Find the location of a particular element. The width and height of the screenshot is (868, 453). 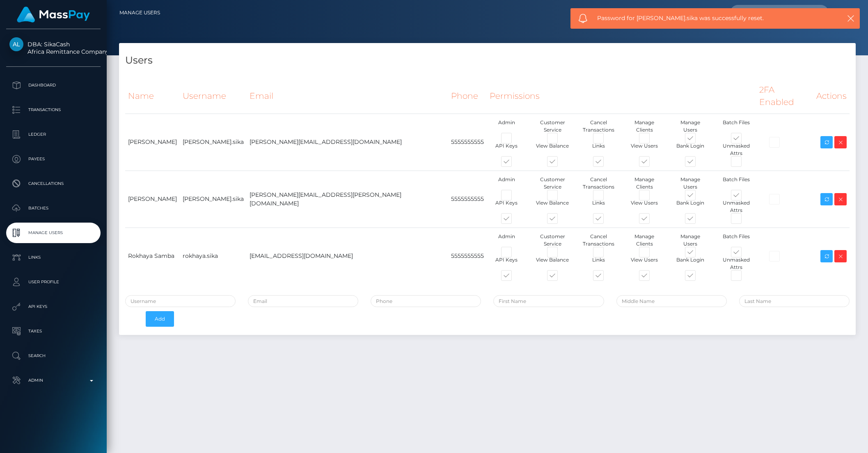

th: Username is located at coordinates (213, 96).